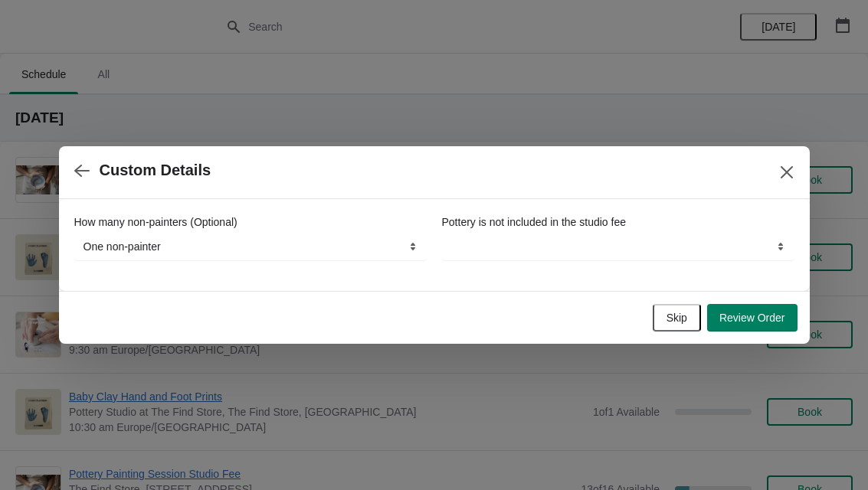 The width and height of the screenshot is (868, 490). What do you see at coordinates (156, 222) in the screenshot?
I see `label: How many non-painters (Optional)` at bounding box center [156, 222].